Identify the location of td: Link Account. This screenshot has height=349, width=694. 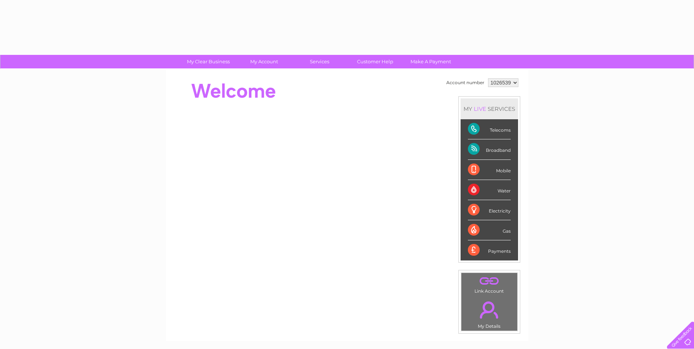
(489, 284).